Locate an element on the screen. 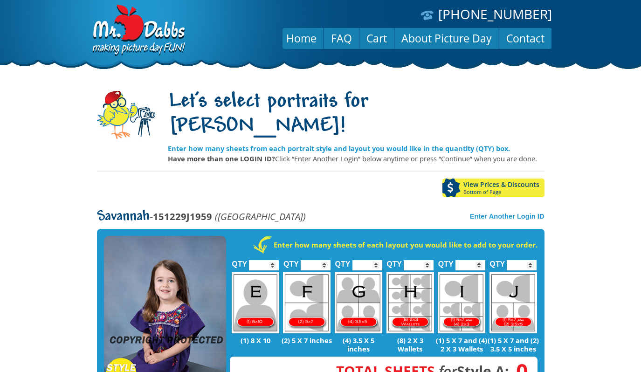  p: (2) 5 X 7 inches is located at coordinates (307, 340).